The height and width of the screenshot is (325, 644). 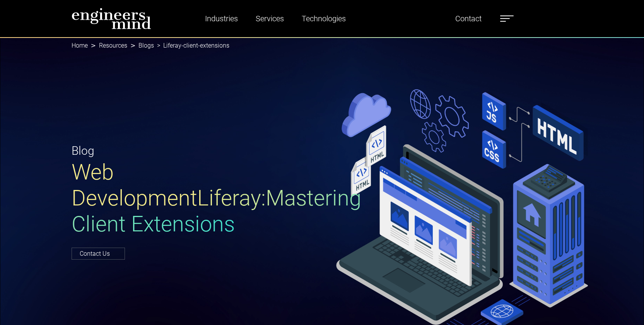 I want to click on a: Services, so click(x=270, y=19).